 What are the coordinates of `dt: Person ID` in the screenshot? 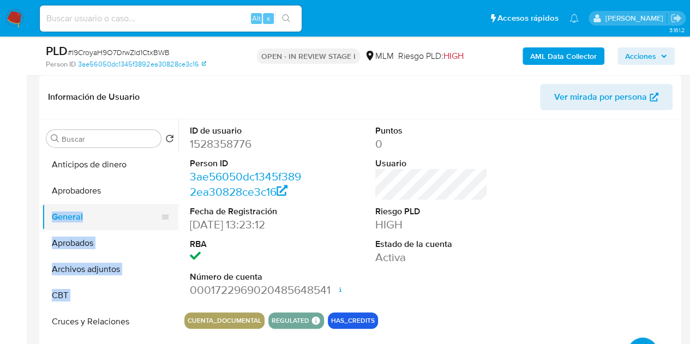 It's located at (246, 164).